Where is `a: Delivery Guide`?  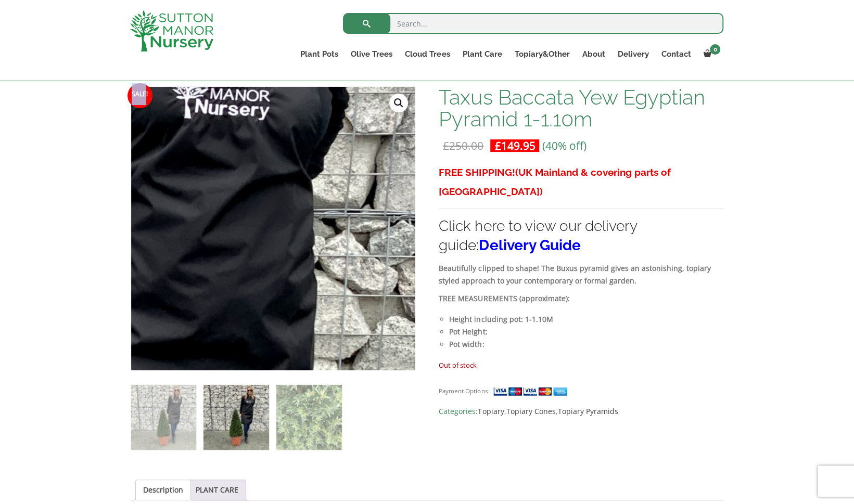 a: Delivery Guide is located at coordinates (529, 245).